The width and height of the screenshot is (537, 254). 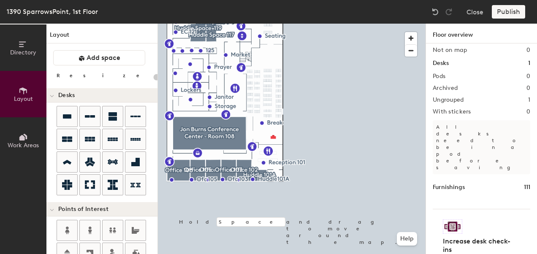 What do you see at coordinates (445, 88) in the screenshot?
I see `h2: Archived` at bounding box center [445, 88].